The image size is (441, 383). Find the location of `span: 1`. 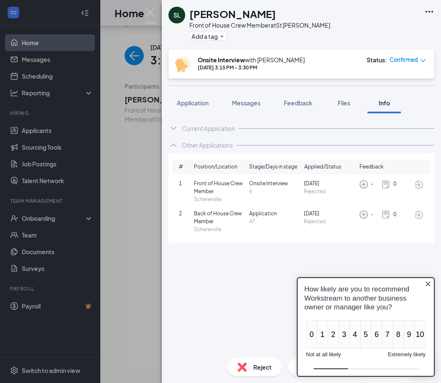

span: 1 is located at coordinates (186, 183).